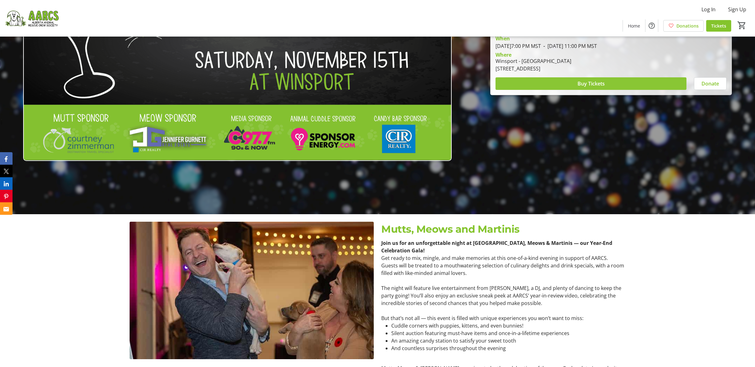 This screenshot has height=367, width=755. I want to click on span: Donate, so click(710, 84).